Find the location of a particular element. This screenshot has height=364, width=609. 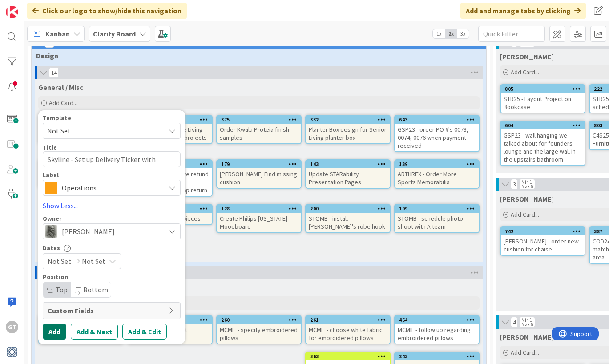

div: 139 is located at coordinates (436, 164).